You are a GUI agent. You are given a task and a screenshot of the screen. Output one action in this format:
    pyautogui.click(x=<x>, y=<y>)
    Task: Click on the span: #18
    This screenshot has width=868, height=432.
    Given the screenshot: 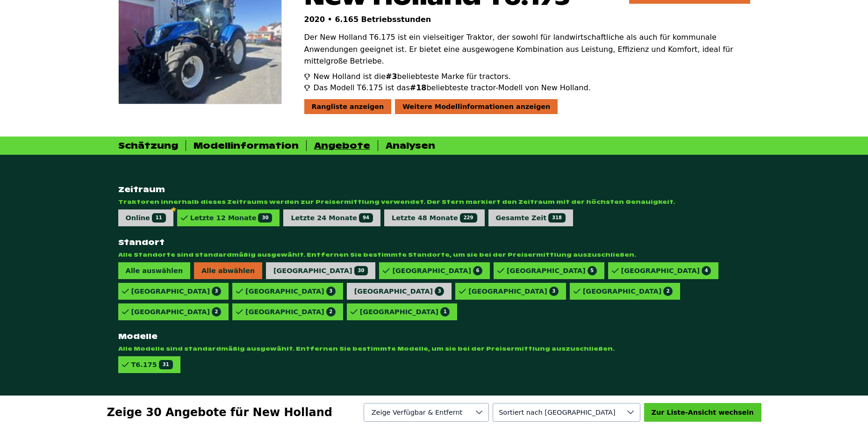 What is the action you would take?
    pyautogui.click(x=418, y=88)
    